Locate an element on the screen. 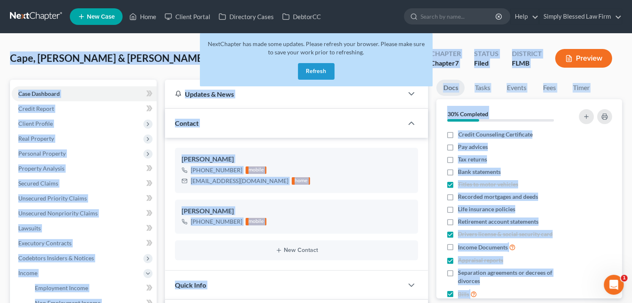 The width and height of the screenshot is (632, 303). span: Bank statements is located at coordinates (479, 172).